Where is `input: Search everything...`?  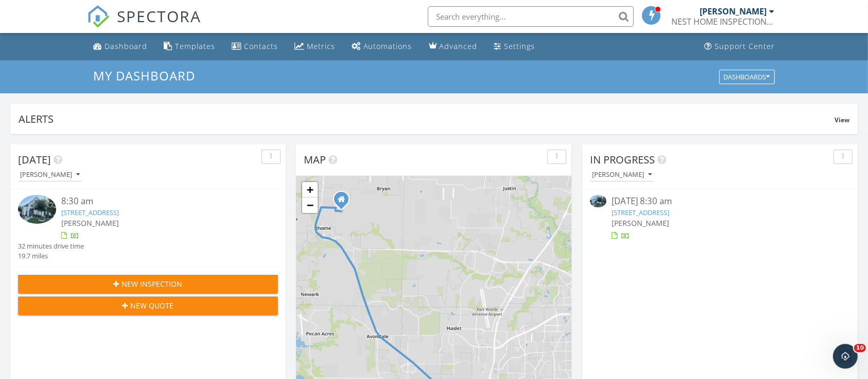
input: Search everything... is located at coordinates (531, 16).